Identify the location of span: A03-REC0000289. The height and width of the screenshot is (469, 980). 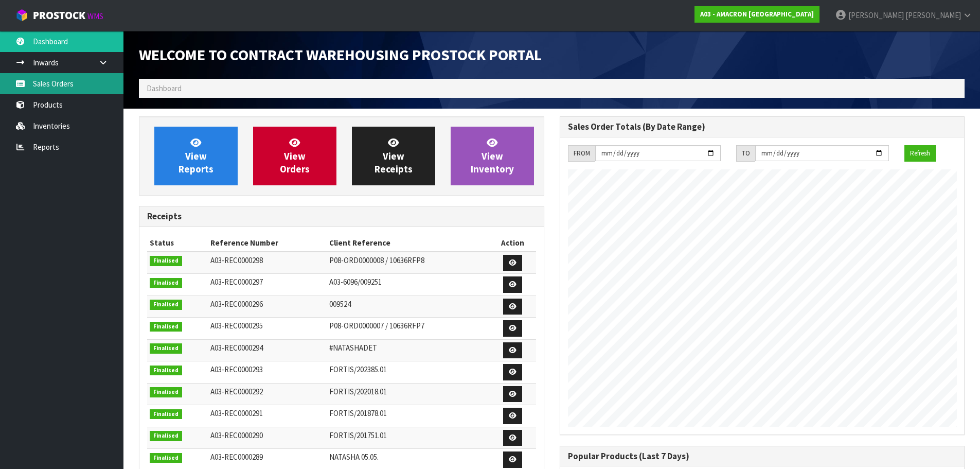
(237, 456).